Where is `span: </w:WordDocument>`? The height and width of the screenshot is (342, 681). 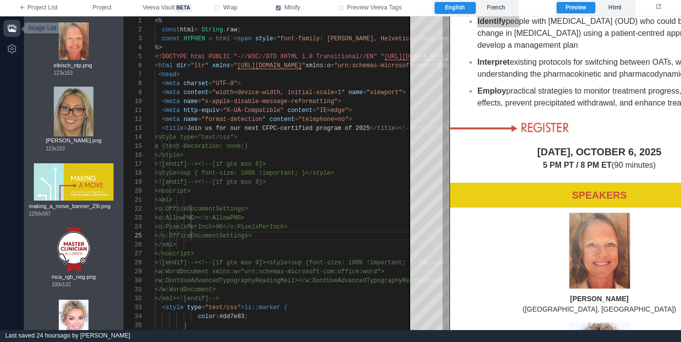
span: </w:WordDocument> is located at coordinates (185, 290).